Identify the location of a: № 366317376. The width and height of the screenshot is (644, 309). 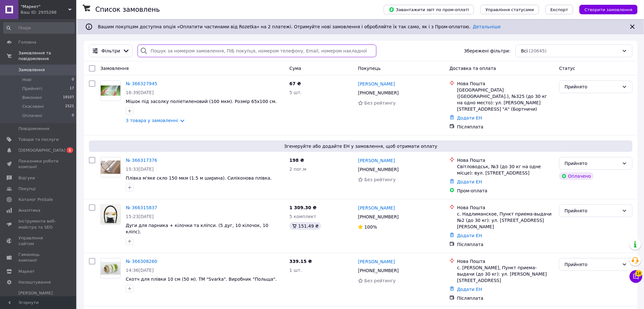
(141, 160).